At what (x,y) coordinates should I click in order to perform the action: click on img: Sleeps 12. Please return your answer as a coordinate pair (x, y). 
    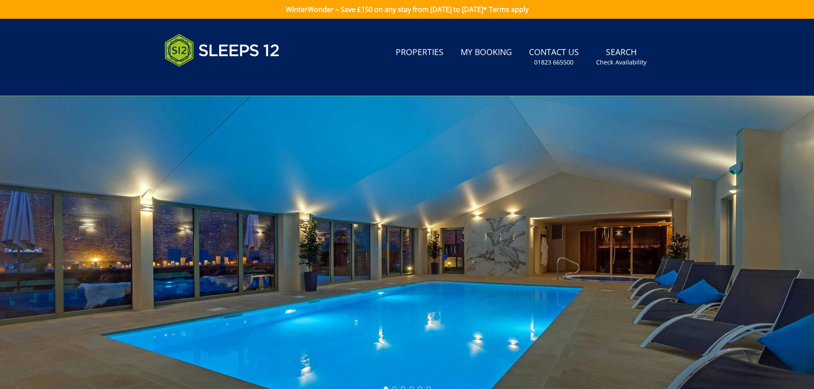
    Looking at the image, I should click on (222, 50).